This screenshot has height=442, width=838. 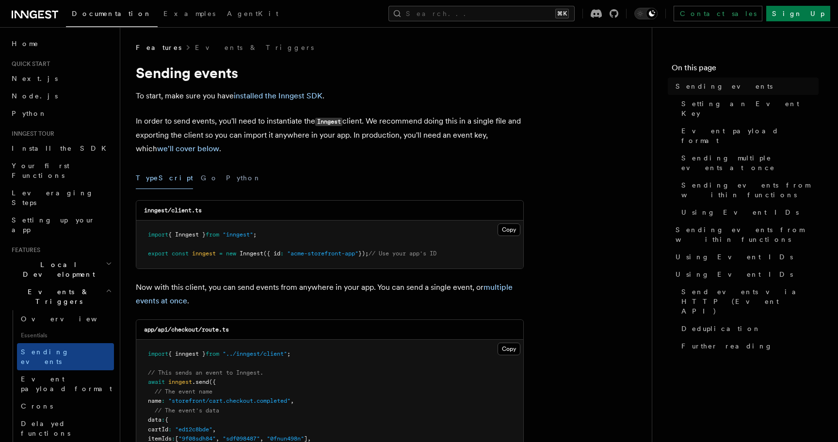 What do you see at coordinates (748, 329) in the screenshot?
I see `a: Deduplication` at bounding box center [748, 329].